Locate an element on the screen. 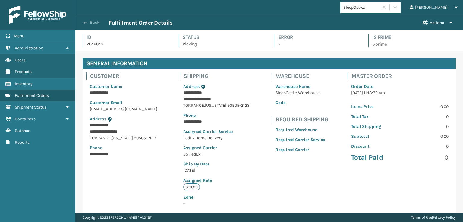 This screenshot has width=463, height=222. h4: Error is located at coordinates (318, 37).